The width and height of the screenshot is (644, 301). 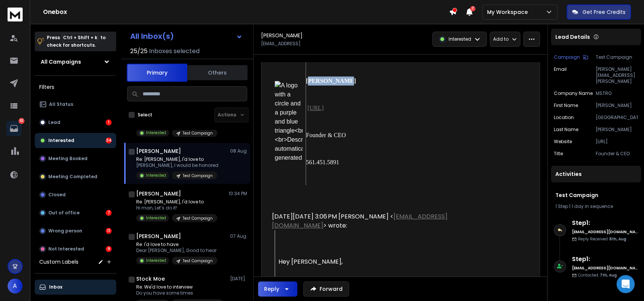 I want to click on p: Re: We'd love to interview, so click(x=179, y=287).